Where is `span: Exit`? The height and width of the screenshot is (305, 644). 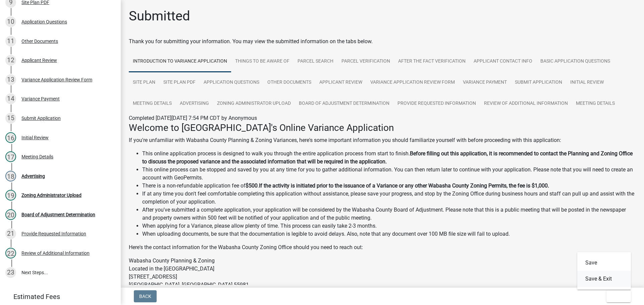 span: Exit is located at coordinates (617, 297).